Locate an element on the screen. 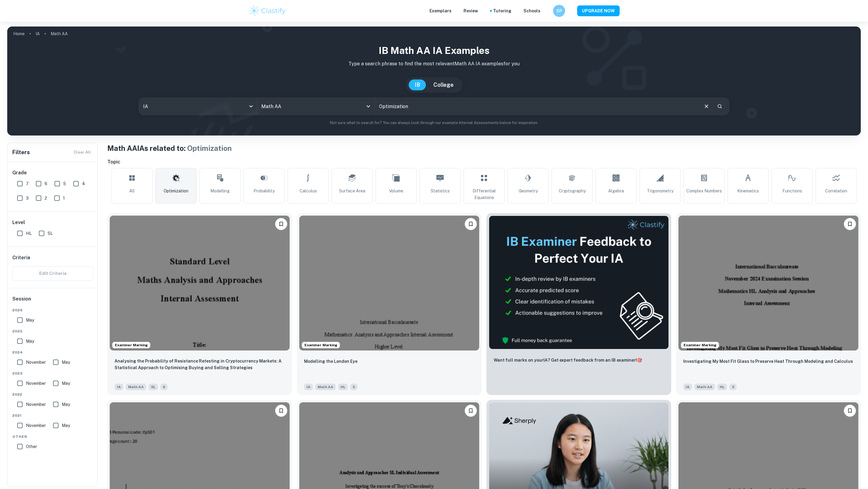 The width and height of the screenshot is (868, 489). span: Algebra is located at coordinates (616, 191).